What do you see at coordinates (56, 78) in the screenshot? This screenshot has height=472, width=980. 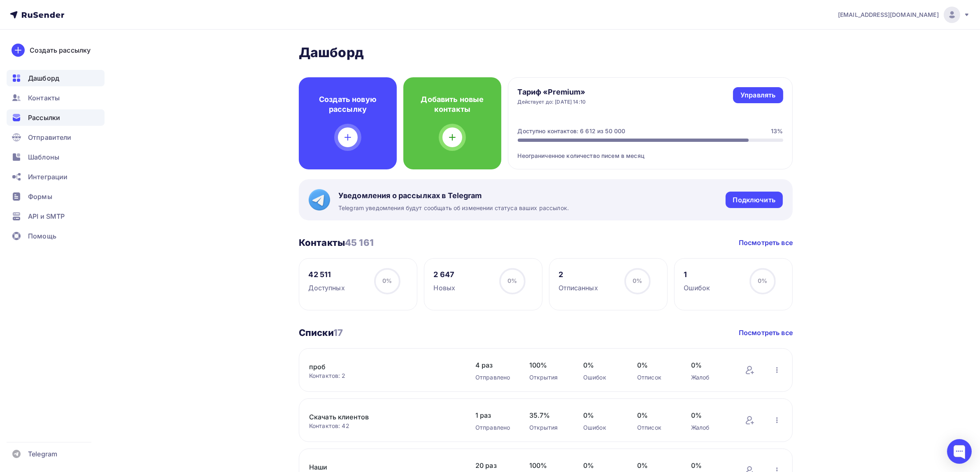 I see `a: Дашборд` at bounding box center [56, 78].